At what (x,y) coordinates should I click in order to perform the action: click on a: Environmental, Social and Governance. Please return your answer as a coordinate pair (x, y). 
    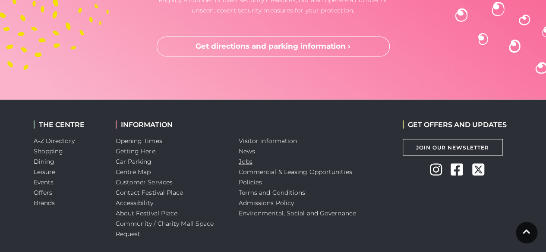
    Looking at the image, I should click on (297, 213).